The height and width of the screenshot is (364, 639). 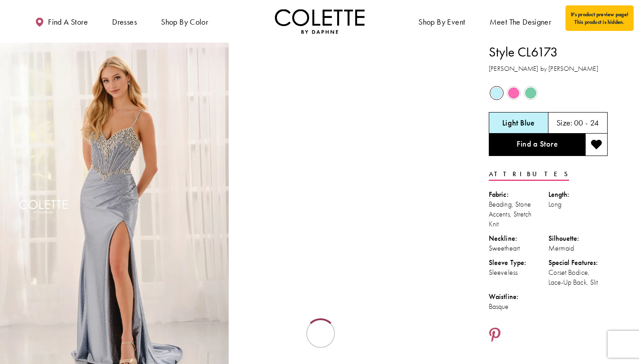 What do you see at coordinates (565, 123) in the screenshot?
I see `span: Size:` at bounding box center [565, 123].